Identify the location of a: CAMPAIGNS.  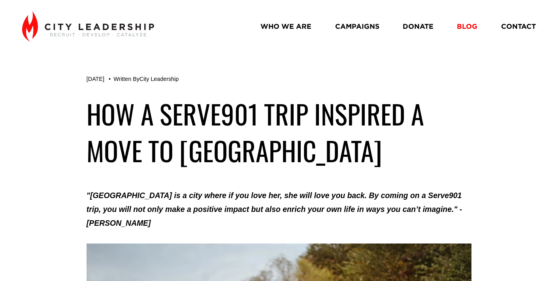
(357, 26).